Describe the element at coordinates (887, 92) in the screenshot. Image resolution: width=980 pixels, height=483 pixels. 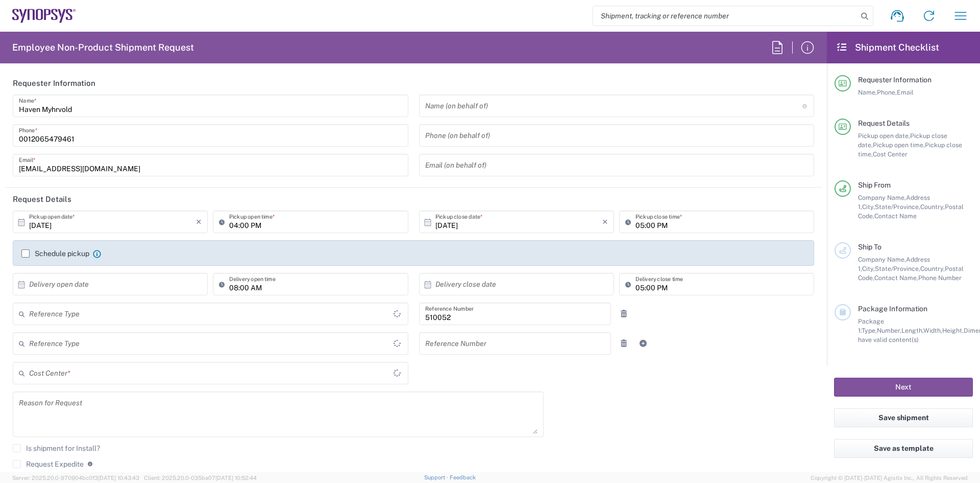
I see `span: Phone,` at that location.